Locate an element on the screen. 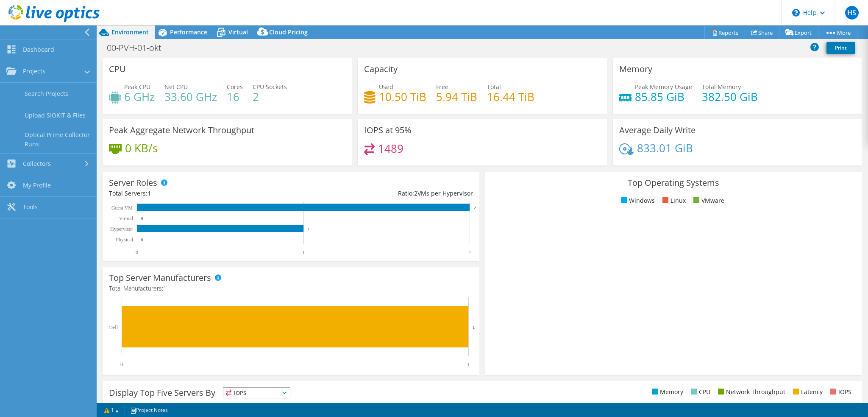 The height and width of the screenshot is (417, 868). li: Network Throughput is located at coordinates (751, 392).